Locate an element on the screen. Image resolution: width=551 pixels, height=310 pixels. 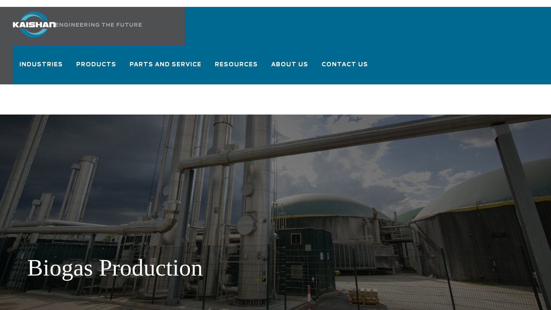
span: About Us is located at coordinates (290, 65).